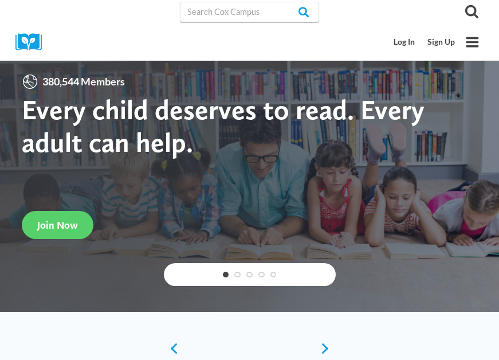  What do you see at coordinates (273, 274) in the screenshot?
I see `a: 5` at bounding box center [273, 274].